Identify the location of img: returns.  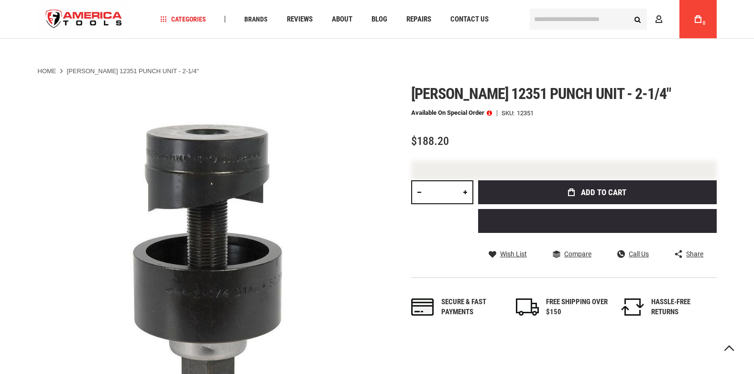
(633, 307).